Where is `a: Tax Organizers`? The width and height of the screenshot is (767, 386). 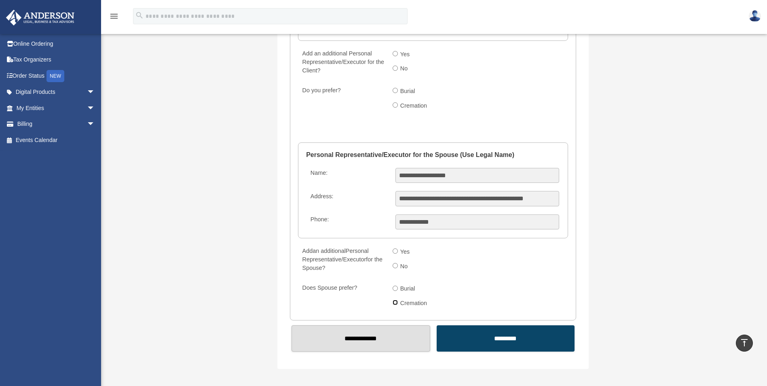 a: Tax Organizers is located at coordinates (56, 60).